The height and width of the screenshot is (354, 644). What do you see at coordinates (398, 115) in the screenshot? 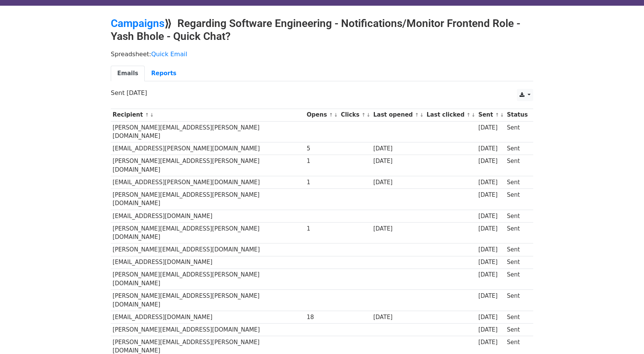
I see `th: Last opened` at bounding box center [398, 115].